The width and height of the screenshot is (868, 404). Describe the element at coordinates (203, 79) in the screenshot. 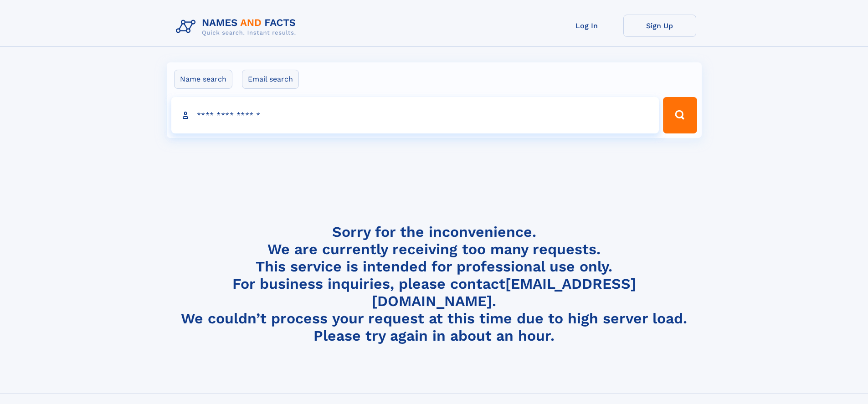

I see `label: Name search` at that location.